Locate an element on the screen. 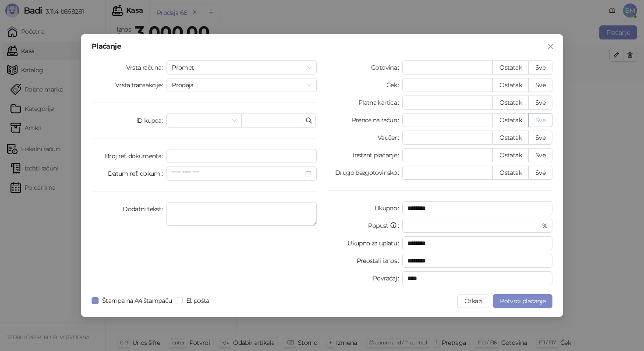  button: Potvrdi plaćanje is located at coordinates (523, 301).